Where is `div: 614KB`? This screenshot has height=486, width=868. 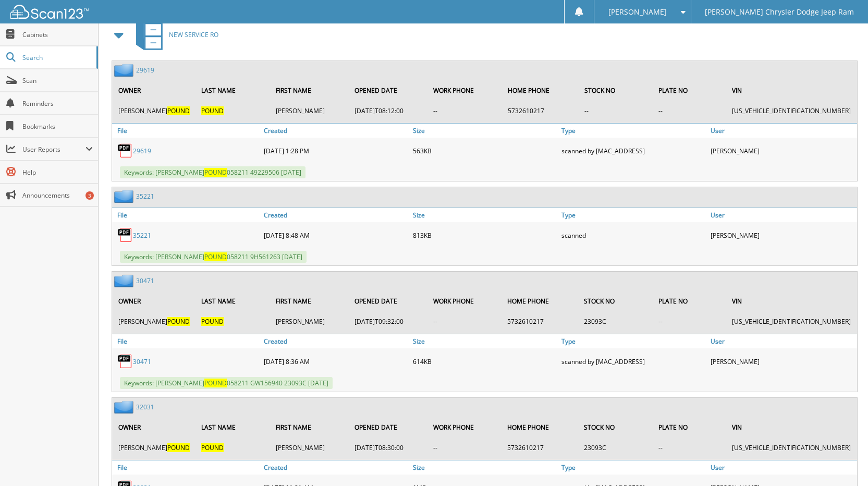
div: 614KB is located at coordinates (485, 361).